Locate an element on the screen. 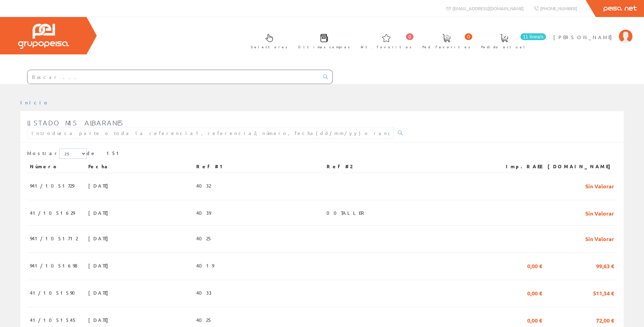 The height and width of the screenshot is (327, 644). span: 511,34 € is located at coordinates (604, 293).